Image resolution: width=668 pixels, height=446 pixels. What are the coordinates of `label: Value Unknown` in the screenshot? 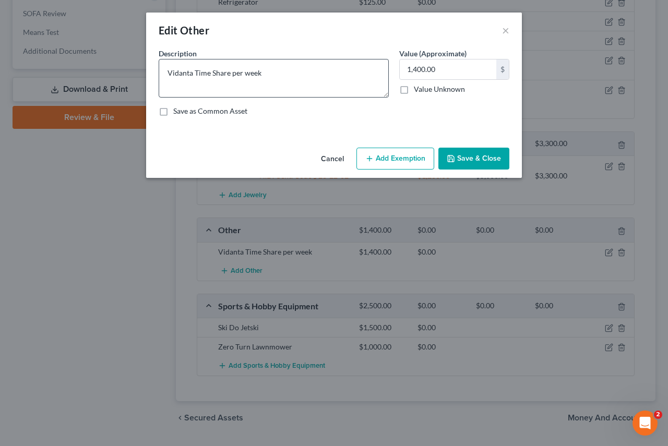 It's located at (440, 89).